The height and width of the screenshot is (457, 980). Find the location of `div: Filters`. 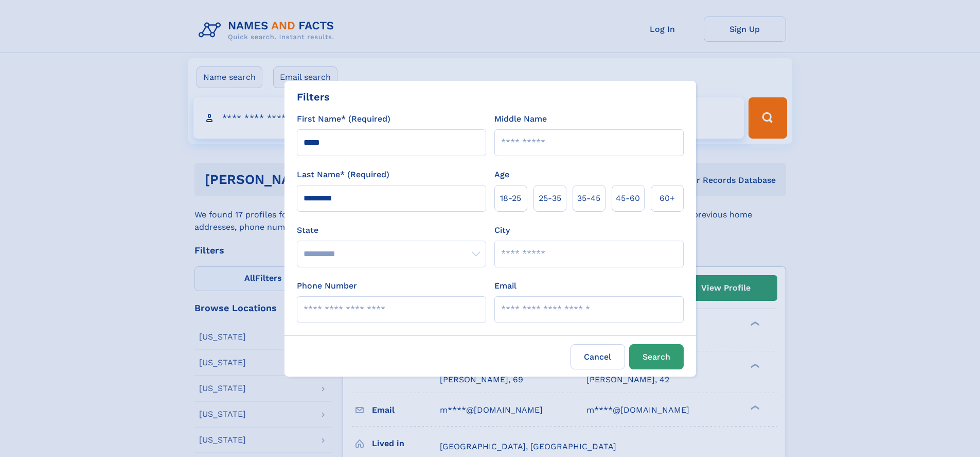

div: Filters is located at coordinates (313, 97).